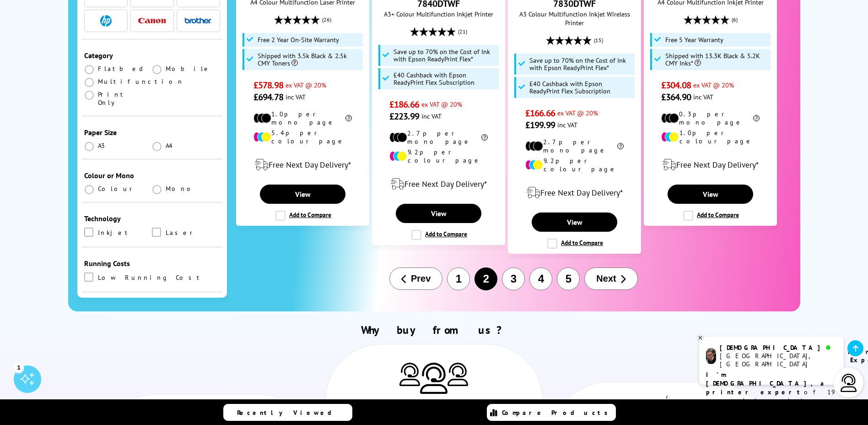  What do you see at coordinates (302, 137) in the screenshot?
I see `li: 5.4p per colour page` at bounding box center [302, 137].